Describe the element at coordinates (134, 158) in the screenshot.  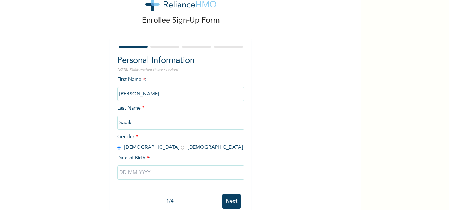
I see `span: Date of Birth :` at that location.